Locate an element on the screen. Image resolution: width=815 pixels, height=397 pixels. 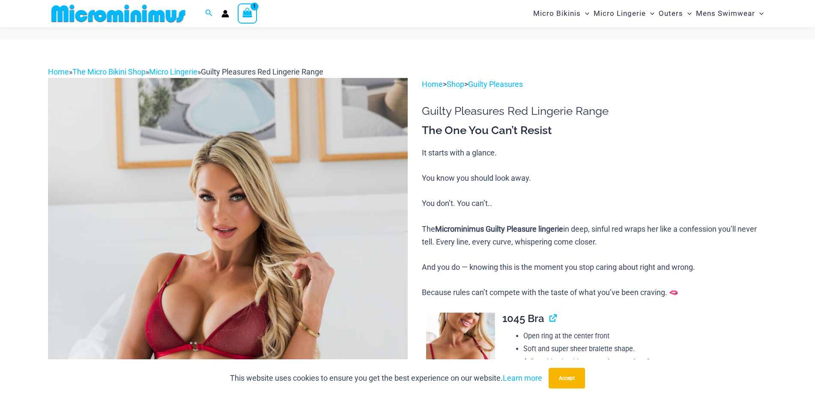
a: Micro Lingerie is located at coordinates (173, 71).